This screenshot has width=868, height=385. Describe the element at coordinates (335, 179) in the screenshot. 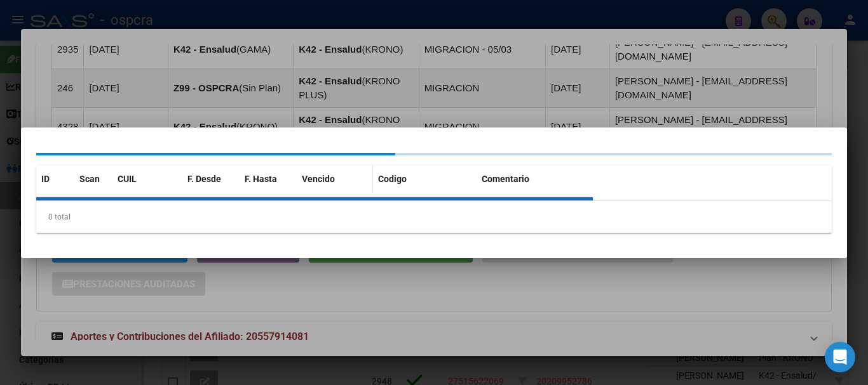

I see `datatable-header-cell: Vencido` at that location.